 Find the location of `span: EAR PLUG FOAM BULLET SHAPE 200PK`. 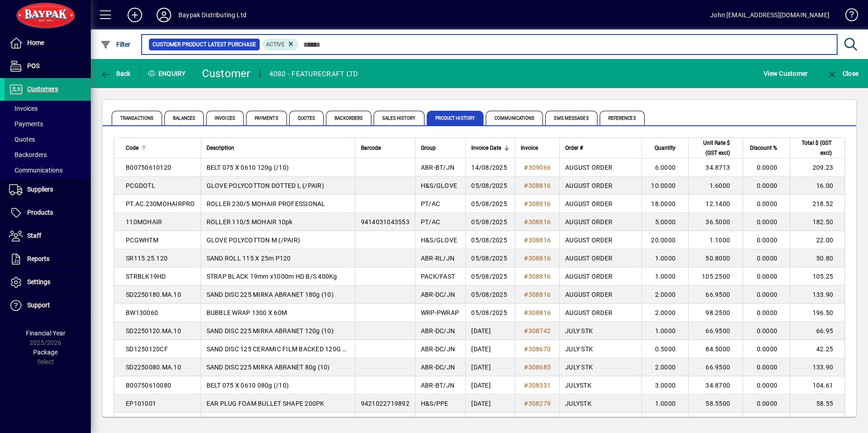

span: EAR PLUG FOAM BULLET SHAPE 200PK is located at coordinates (266, 403).